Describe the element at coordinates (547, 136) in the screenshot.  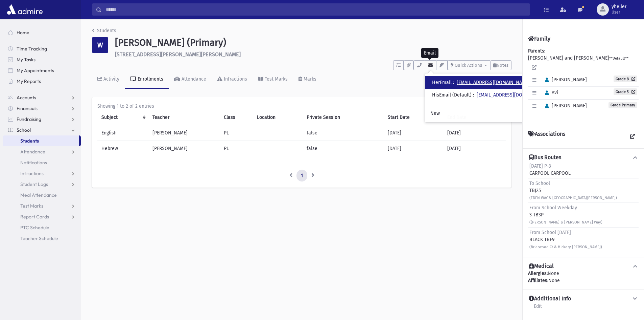
I see `h4: Associations` at that location.